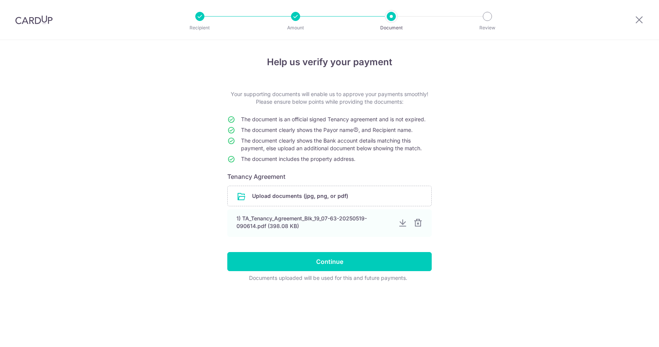 This screenshot has width=659, height=347. What do you see at coordinates (329, 262) in the screenshot?
I see `input: Continue` at bounding box center [329, 262].